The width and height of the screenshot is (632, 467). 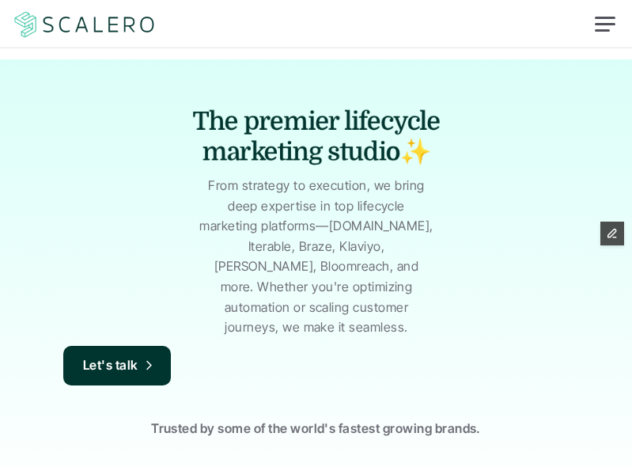 I want to click on button: Edit Framer Content, so click(x=612, y=233).